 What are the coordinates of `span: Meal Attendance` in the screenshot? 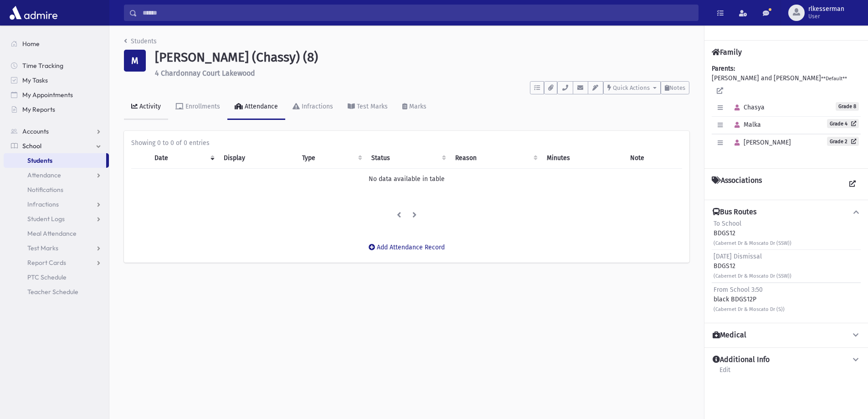 It's located at (52, 234).